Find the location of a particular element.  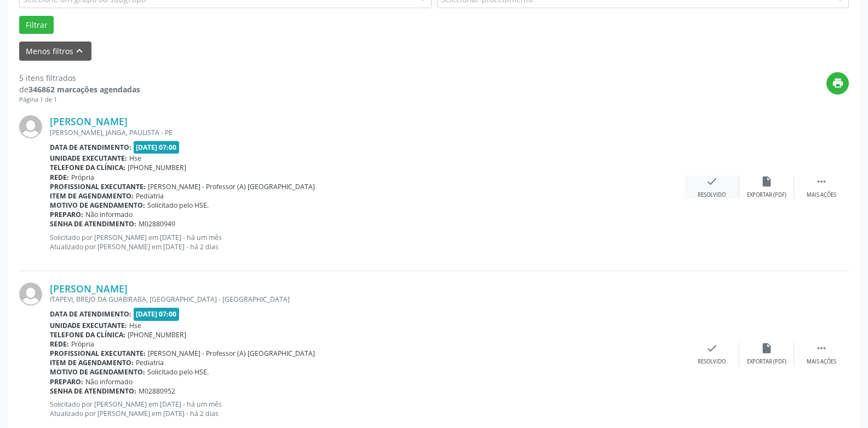

strong: 346862 marcações agendadas is located at coordinates (84, 89).